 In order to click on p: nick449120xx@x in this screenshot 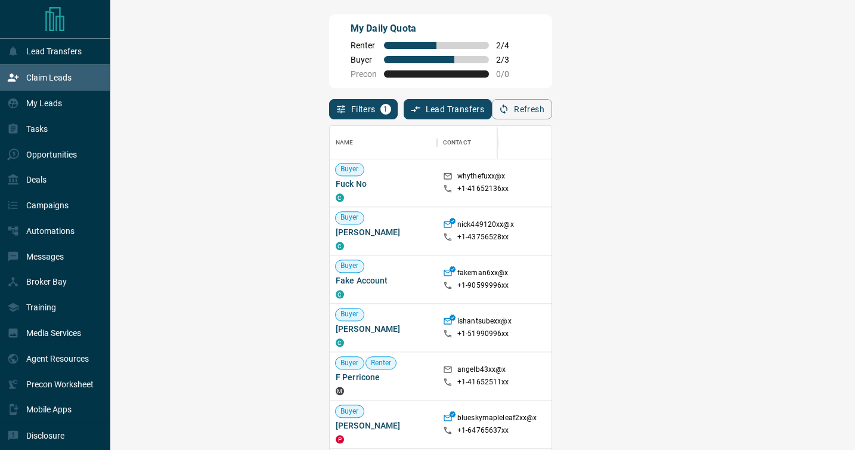, I will do `click(485, 225)`.